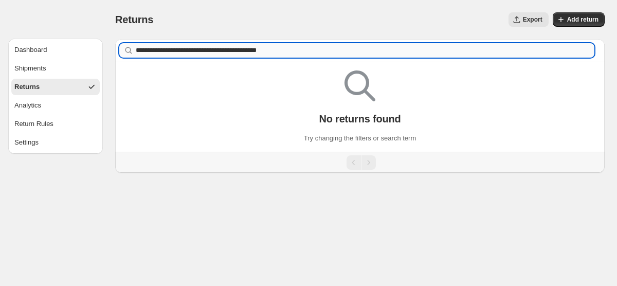 The height and width of the screenshot is (286, 617). Describe the element at coordinates (532, 20) in the screenshot. I see `span: Export` at that location.